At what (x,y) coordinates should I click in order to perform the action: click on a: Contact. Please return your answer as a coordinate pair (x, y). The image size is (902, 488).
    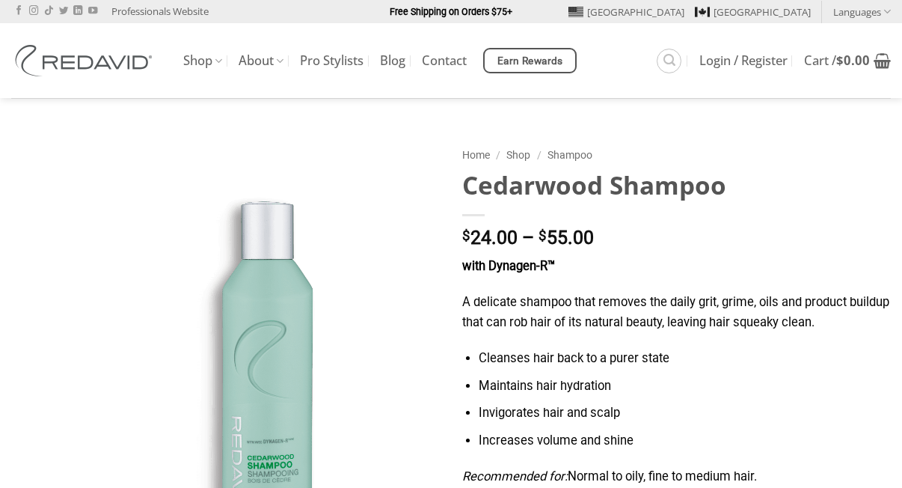
    Looking at the image, I should click on (444, 61).